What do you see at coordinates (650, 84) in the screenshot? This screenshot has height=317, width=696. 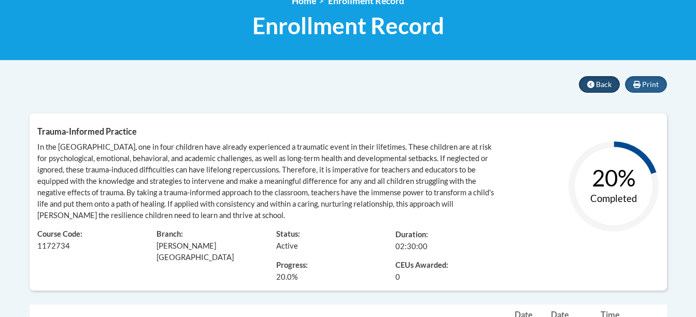 I see `span: Print` at bounding box center [650, 84].